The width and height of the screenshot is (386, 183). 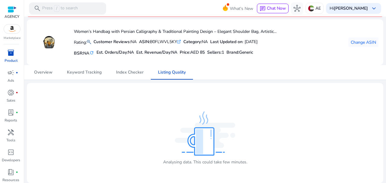 I want to click on span: campaign, so click(x=11, y=73).